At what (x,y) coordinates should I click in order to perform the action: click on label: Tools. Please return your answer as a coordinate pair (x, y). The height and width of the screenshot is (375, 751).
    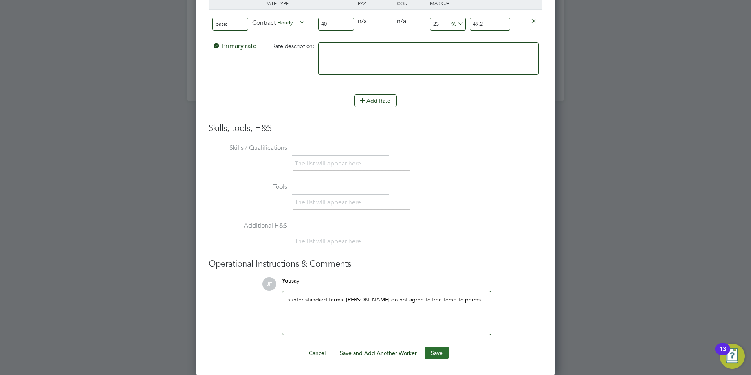
    Looking at the image, I should click on (248, 187).